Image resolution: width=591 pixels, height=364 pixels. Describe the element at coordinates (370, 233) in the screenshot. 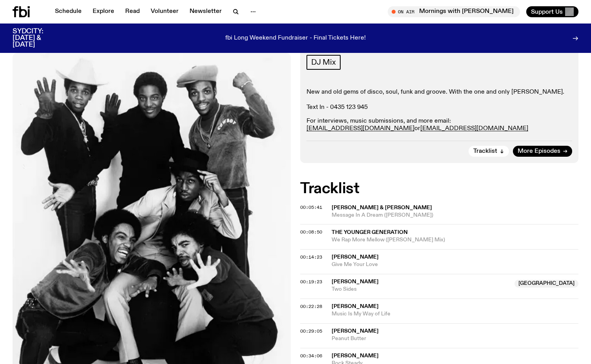

I see `span: The Younger Generation` at that location.